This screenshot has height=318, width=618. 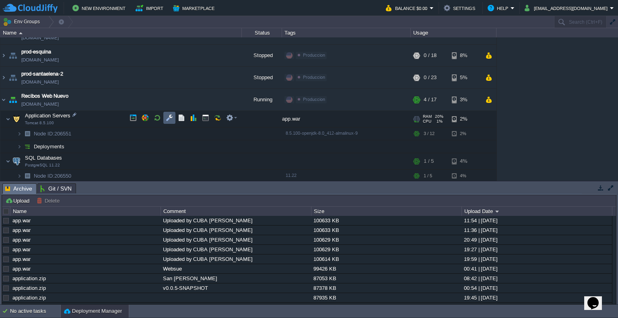 What do you see at coordinates (23, 22) in the screenshot?
I see `button: Env Groups` at bounding box center [23, 22].